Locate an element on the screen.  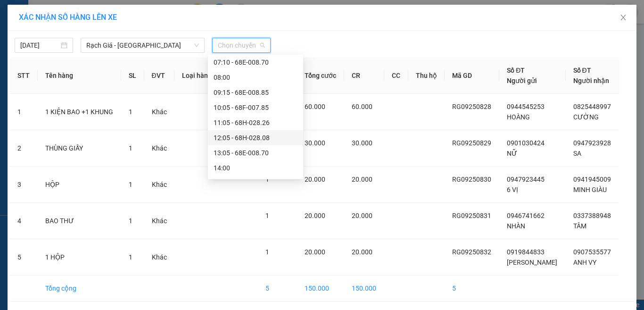
div: 08:00 is located at coordinates (255, 77).